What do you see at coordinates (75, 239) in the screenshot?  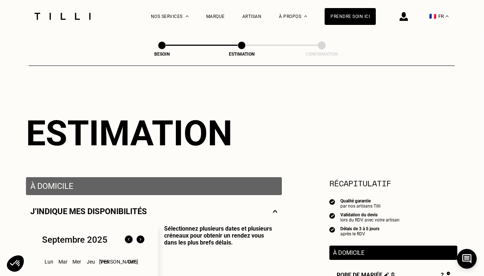 I see `div: Septembre 2025` at bounding box center [75, 239].